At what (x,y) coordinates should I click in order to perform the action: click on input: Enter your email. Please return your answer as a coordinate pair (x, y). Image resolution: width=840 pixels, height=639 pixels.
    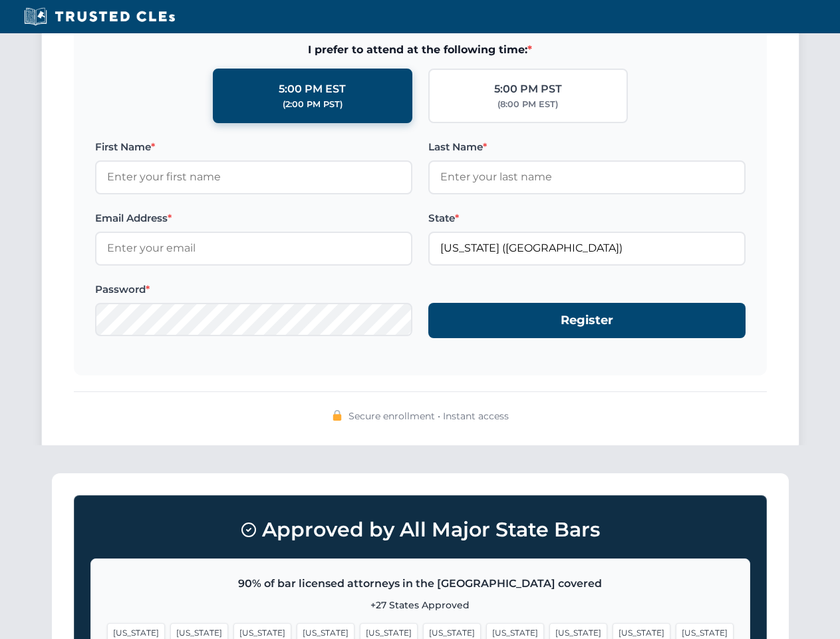
    Looking at the image, I should click on (254, 248).